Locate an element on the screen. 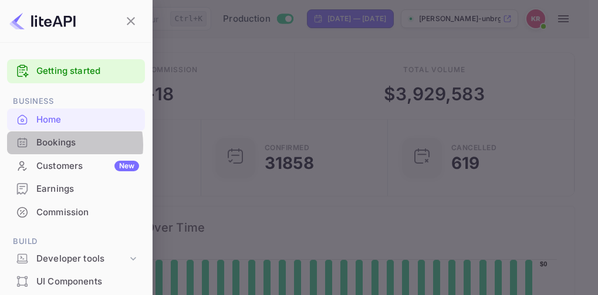  a: CustomersNew is located at coordinates (76, 165).